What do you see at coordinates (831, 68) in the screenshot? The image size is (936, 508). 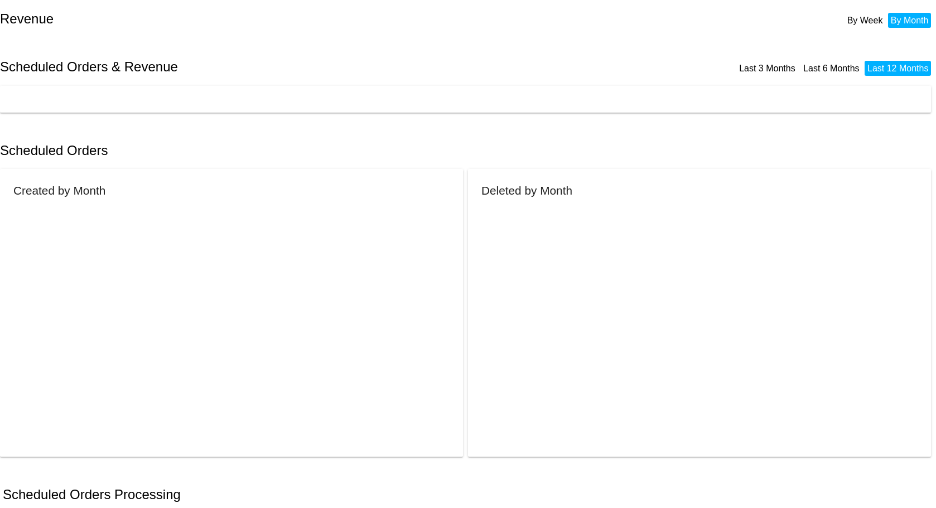 I see `a: Last 6 Months` at bounding box center [831, 68].